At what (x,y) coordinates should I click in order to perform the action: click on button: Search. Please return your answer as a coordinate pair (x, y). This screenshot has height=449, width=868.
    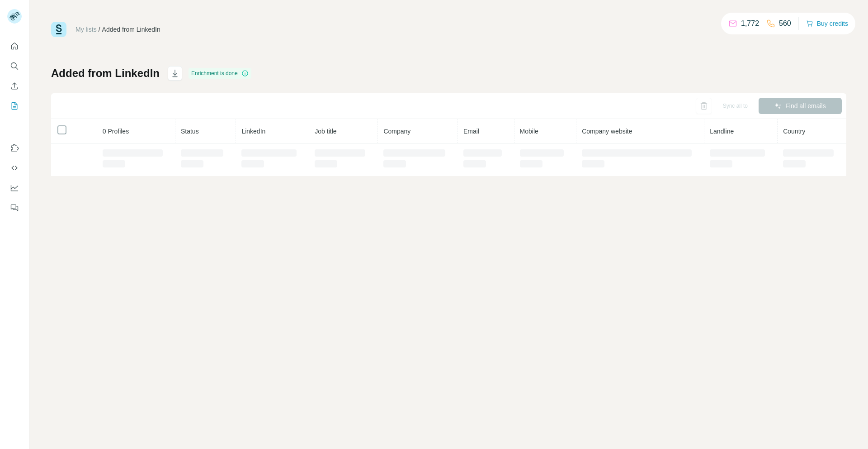
    Looking at the image, I should click on (15, 66).